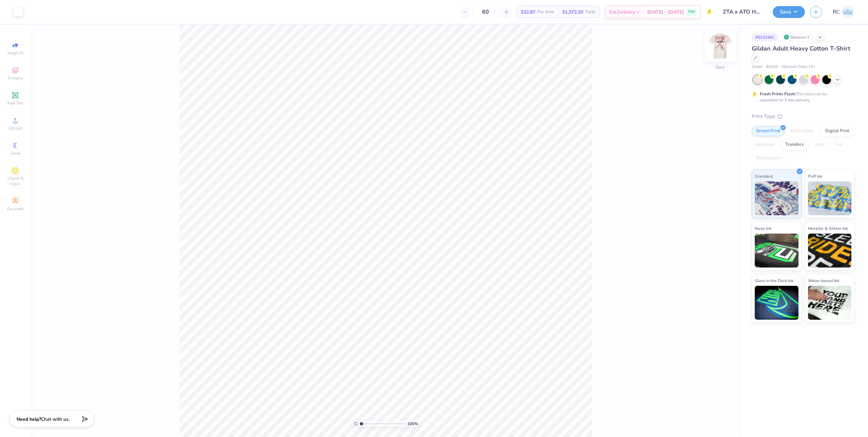  Describe the element at coordinates (763, 176) in the screenshot. I see `span: Standard` at that location.